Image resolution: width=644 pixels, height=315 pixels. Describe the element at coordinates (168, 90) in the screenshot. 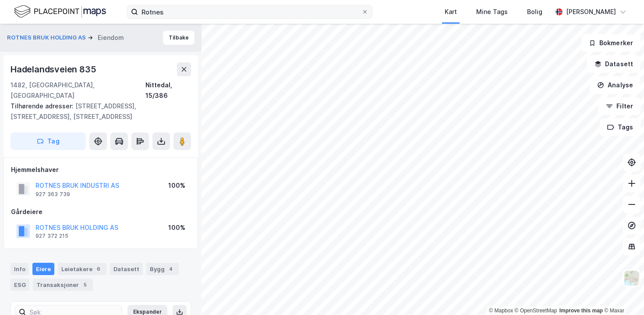

I see `div: Nittedal, 15/386` at that location.